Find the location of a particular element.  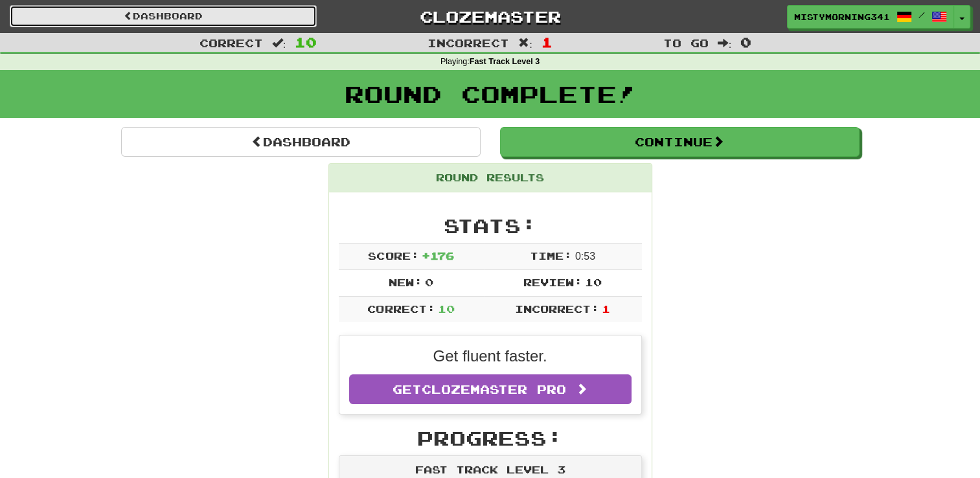

span: Incorrect is located at coordinates (468, 43).